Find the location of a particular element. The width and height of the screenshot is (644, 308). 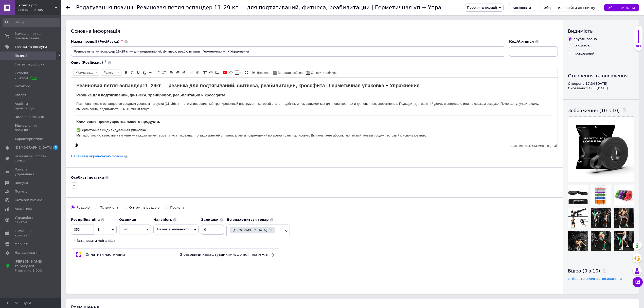

a: Вставити шаблон is located at coordinates (288, 72).